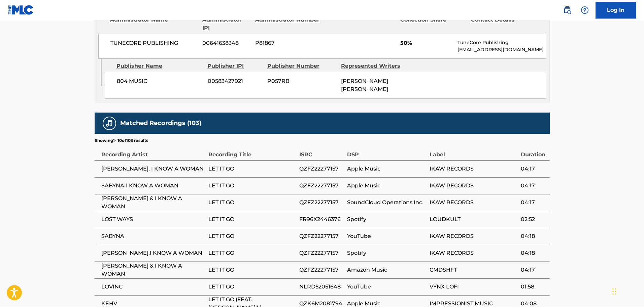 The width and height of the screenshot is (644, 307). I want to click on div: Drag, so click(614, 291).